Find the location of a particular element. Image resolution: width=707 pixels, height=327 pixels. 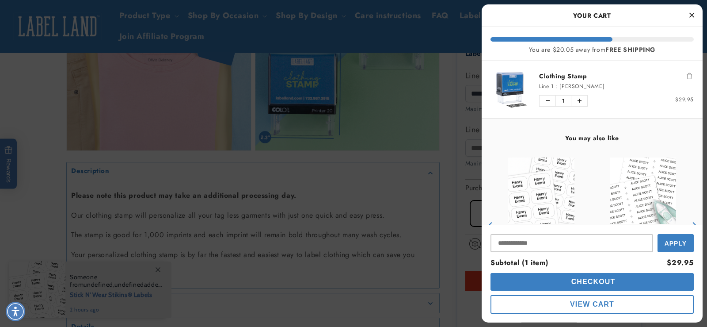

button: Previous is located at coordinates (491, 225).